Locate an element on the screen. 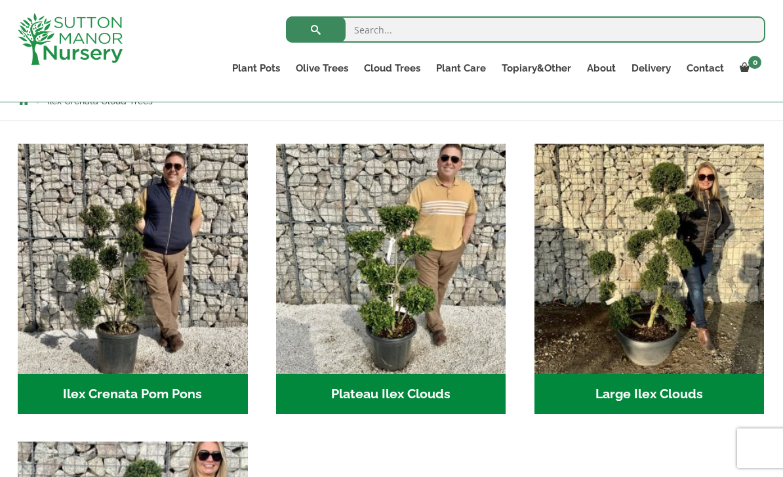  a: Visit product category Plateau Ilex Clouds is located at coordinates (391, 279).